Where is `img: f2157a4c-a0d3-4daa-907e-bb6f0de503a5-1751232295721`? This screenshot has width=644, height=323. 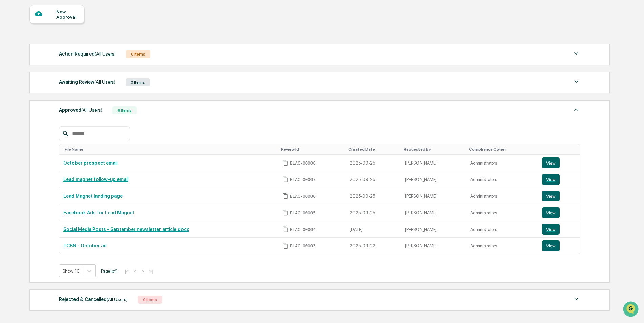
img: f2157a4c-a0d3-4daa-907e-bb6f0de503a5-1751232295721 is located at coordinates (9, 9).